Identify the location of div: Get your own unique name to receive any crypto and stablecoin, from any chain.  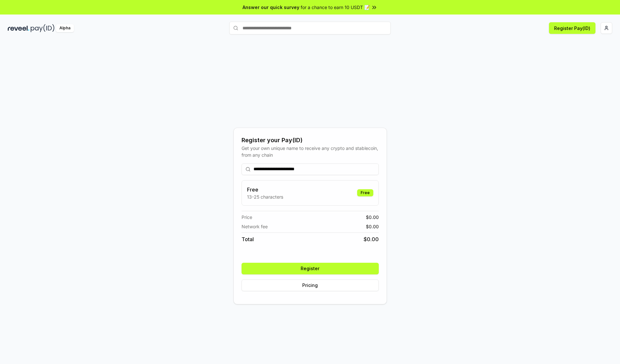
(310, 152).